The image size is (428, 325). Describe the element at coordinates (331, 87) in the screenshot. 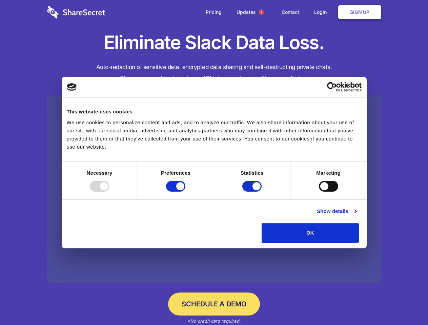

I see `a: Usercentrics Cookiebot - opens in a new window` at that location.